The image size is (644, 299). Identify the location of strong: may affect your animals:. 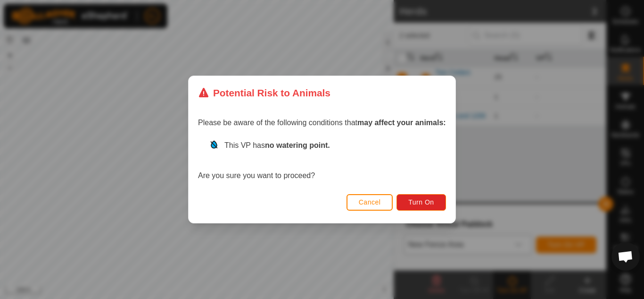
(401, 122).